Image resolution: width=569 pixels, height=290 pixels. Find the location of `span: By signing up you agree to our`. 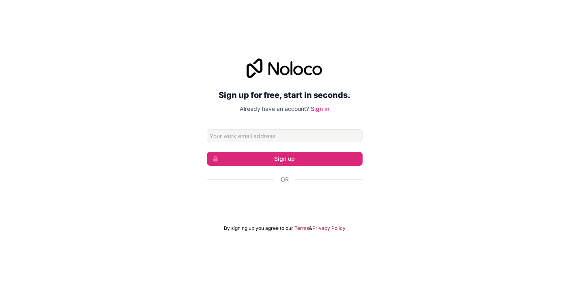

span: By signing up you agree to our is located at coordinates (258, 228).